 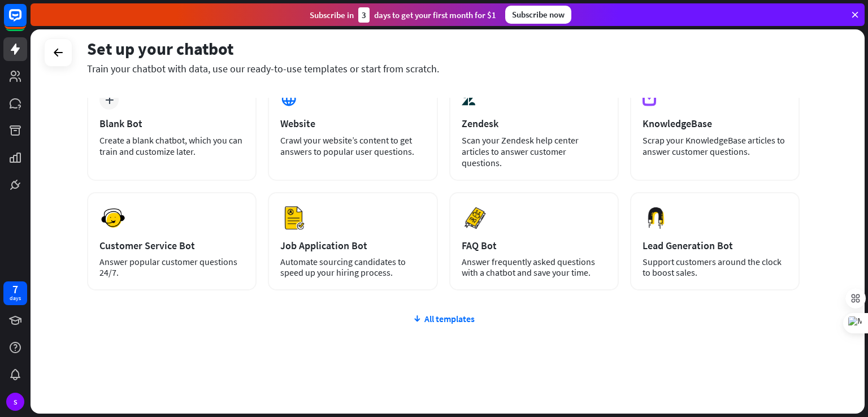 What do you see at coordinates (352, 245) in the screenshot?
I see `div: Job Application Bot` at bounding box center [352, 245].